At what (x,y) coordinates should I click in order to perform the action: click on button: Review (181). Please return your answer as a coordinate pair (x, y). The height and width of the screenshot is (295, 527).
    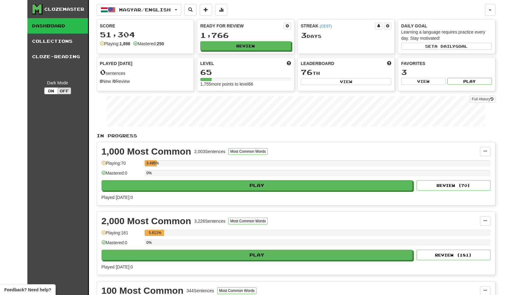
    Looking at the image, I should click on (453, 255).